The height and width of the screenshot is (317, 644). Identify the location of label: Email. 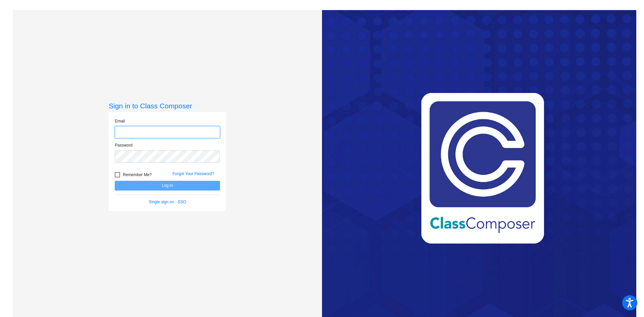
(120, 121).